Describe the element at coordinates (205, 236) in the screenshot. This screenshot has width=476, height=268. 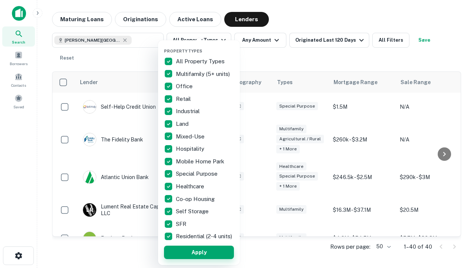
I see `p: Residential (2-4 units)` at that location.